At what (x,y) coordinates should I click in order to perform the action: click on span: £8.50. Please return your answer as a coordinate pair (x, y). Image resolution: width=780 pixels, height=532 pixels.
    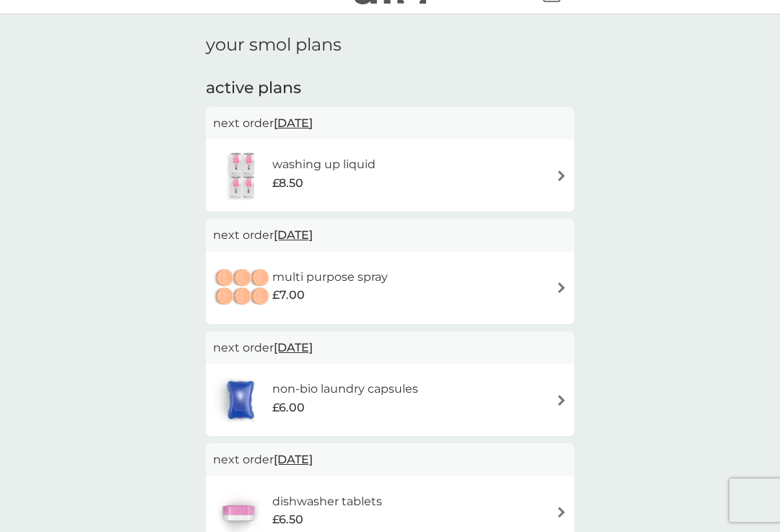
    Looking at the image, I should click on (288, 183).